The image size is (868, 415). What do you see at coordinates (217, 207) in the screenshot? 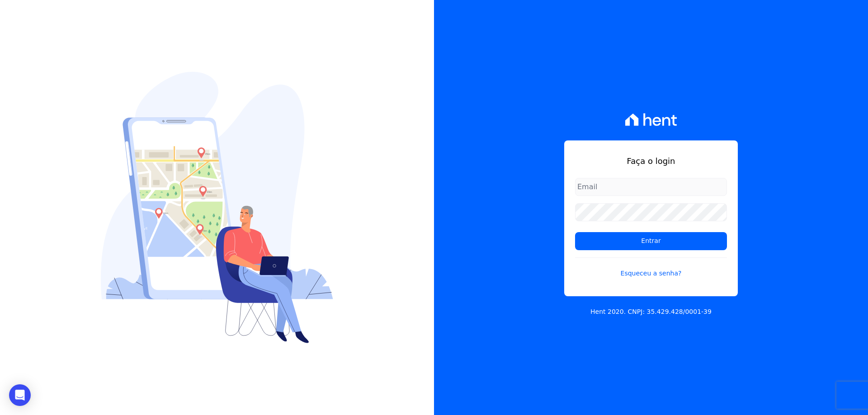
I see `img: Login` at bounding box center [217, 207].